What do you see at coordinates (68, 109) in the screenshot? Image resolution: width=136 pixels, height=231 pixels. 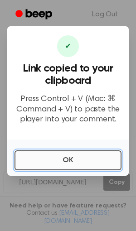 I see `p: Press Control + V (Mac: ⌘ Command + V) to paste the player into your comment.` at bounding box center [68, 109].